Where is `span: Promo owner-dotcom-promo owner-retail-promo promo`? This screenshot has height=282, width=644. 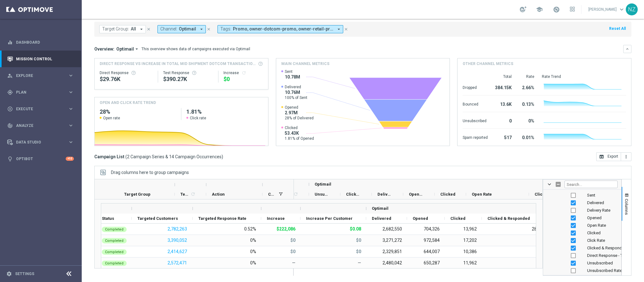 span: Promo owner-dotcom-promo owner-retail-promo promo is located at coordinates (283, 29).